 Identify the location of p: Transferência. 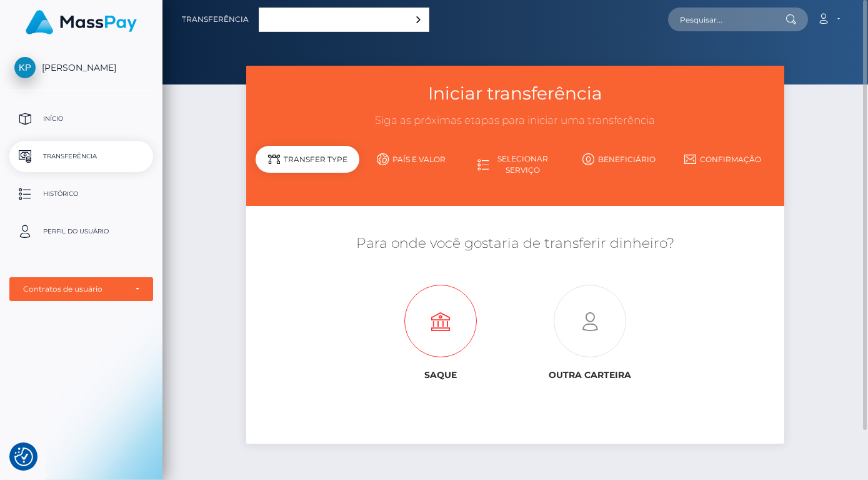
(82, 156).